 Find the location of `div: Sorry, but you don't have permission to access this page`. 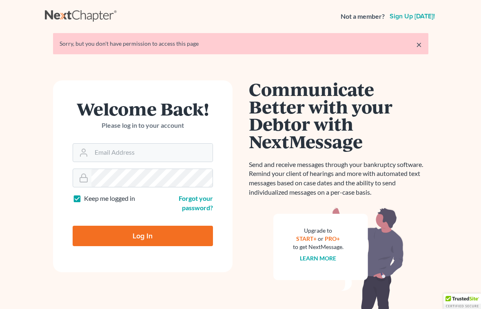

div: Sorry, but you don't have permission to access this page is located at coordinates (241, 44).